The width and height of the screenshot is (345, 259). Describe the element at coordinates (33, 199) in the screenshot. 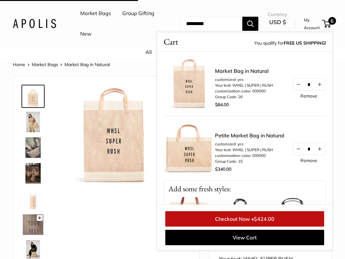

I see `a: description_13" wide, 18" high, 8" deep; handles: 3.5"` at that location.